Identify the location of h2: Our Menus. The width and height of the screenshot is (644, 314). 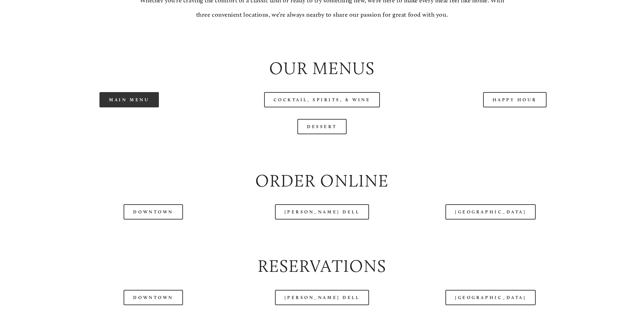
(322, 68).